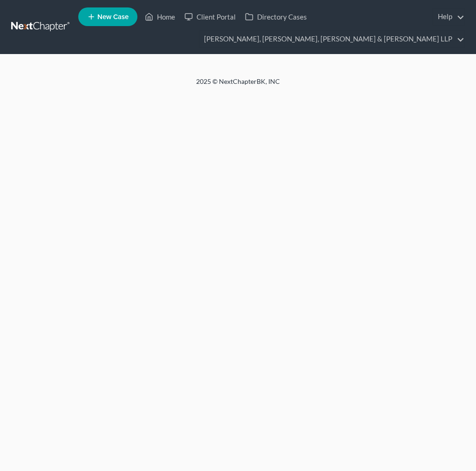 The height and width of the screenshot is (471, 476). I want to click on a: Help, so click(449, 16).